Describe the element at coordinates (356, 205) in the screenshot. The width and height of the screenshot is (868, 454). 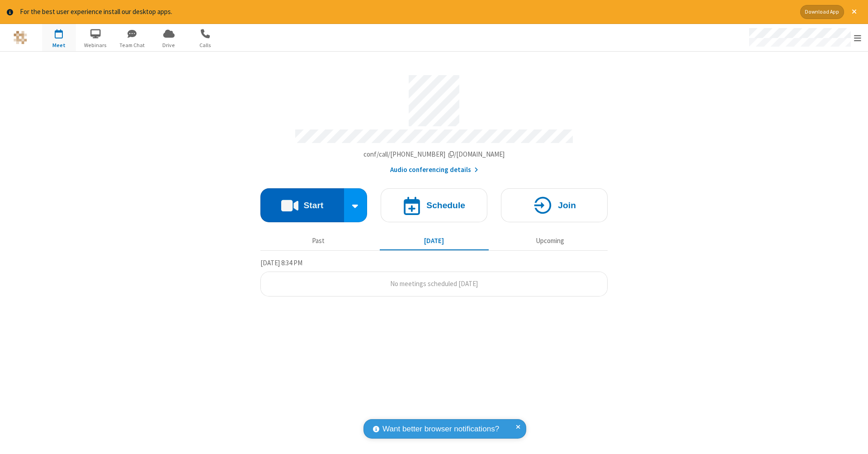
I see `div: Start conference options` at that location.